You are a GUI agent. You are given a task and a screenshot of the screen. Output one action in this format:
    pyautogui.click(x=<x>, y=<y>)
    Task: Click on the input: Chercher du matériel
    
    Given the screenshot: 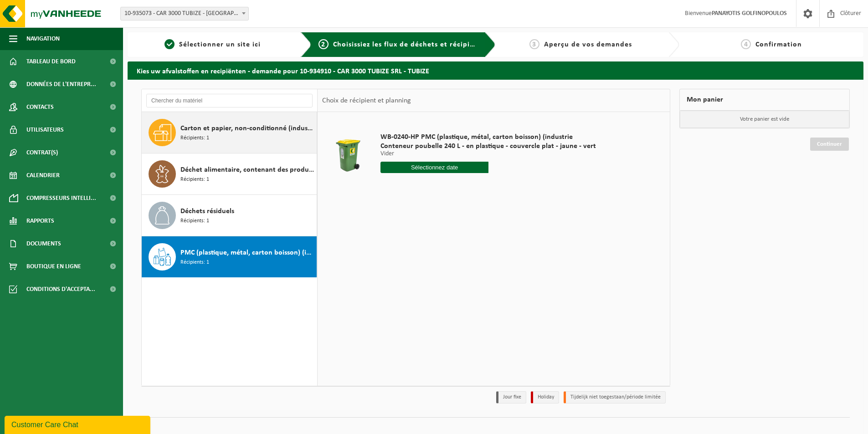 What is the action you would take?
    pyautogui.click(x=229, y=101)
    